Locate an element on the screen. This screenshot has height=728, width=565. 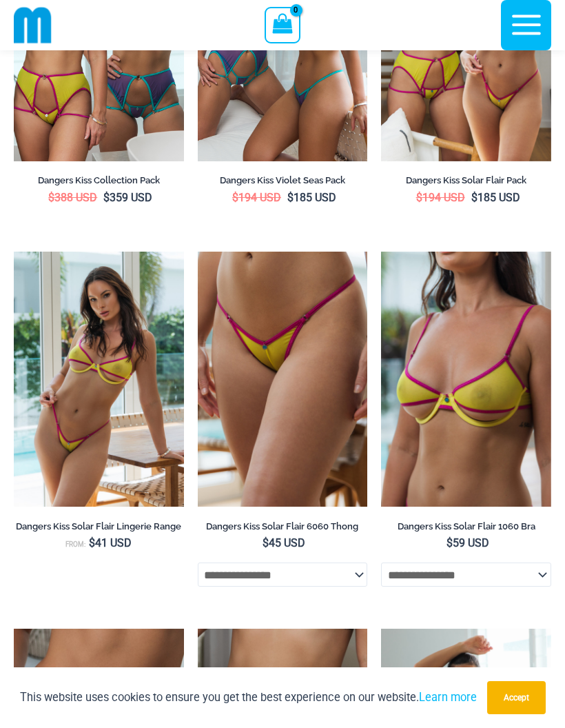
h2: Dangers Kiss Solar Flair Lingerie Range is located at coordinates (98, 526).